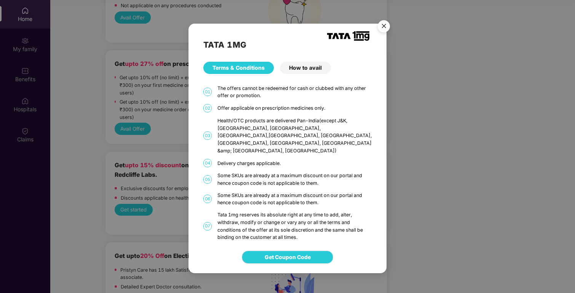 This screenshot has width=575, height=293. I want to click on div: Terms & Conditions, so click(238, 68).